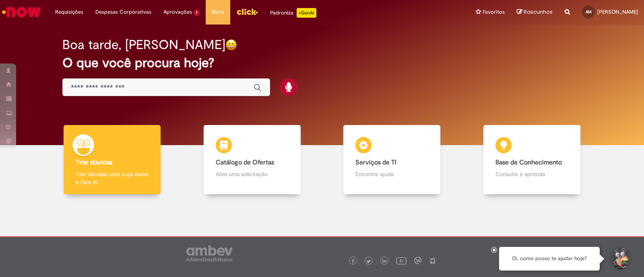  I want to click on img: happy-face.png, so click(231, 45).